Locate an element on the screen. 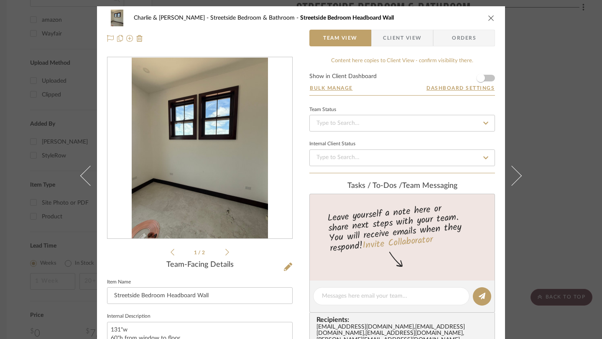 The height and width of the screenshot is (339, 602). span: Team View is located at coordinates (340, 38).